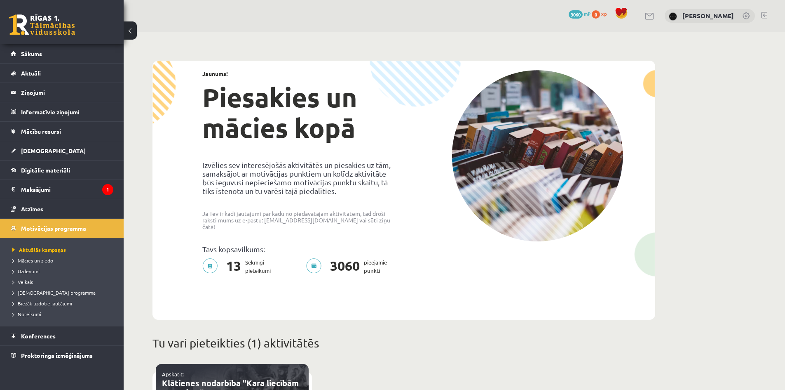  What do you see at coordinates (62, 355) in the screenshot?
I see `a: Proktoringa izmēģinājums` at bounding box center [62, 355].